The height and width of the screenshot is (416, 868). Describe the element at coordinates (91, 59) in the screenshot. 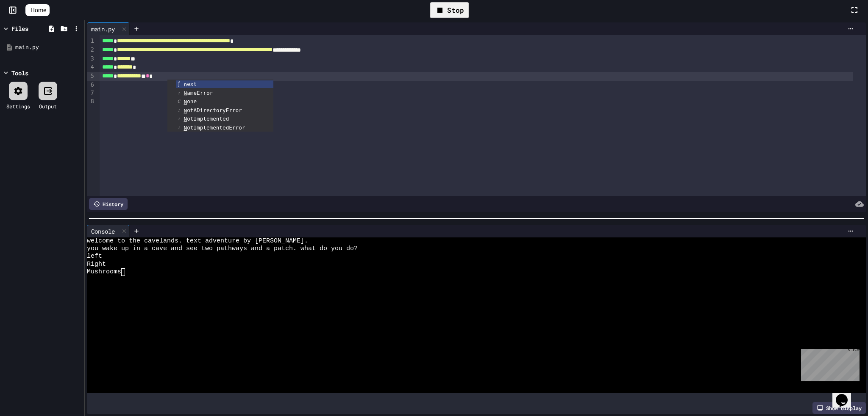

I see `div: 3` at that location.